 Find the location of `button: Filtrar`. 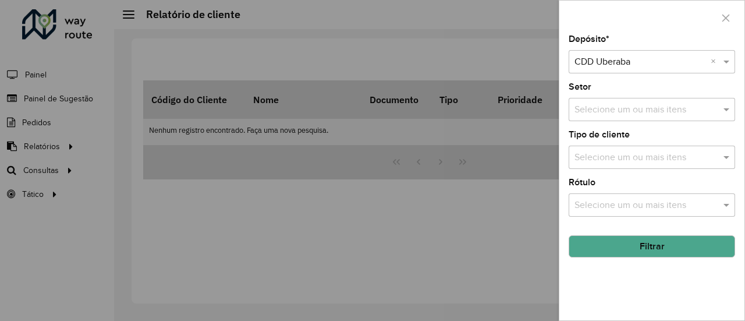

button: Filtrar is located at coordinates (652, 246).